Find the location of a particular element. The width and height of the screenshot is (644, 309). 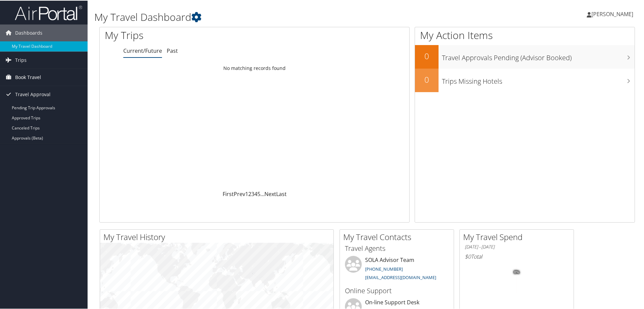

h1: My Trips is located at coordinates (190, 34).